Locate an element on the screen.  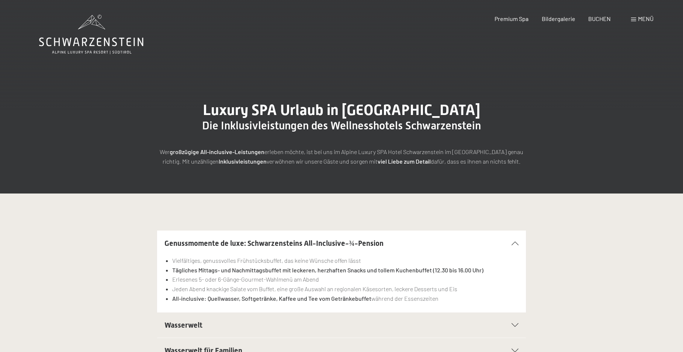
li: Jeden Abend knackige Salate vom Buffet, eine große Auswahl an regionalen Käsesorten, leckere Dess... is located at coordinates (345, 289).